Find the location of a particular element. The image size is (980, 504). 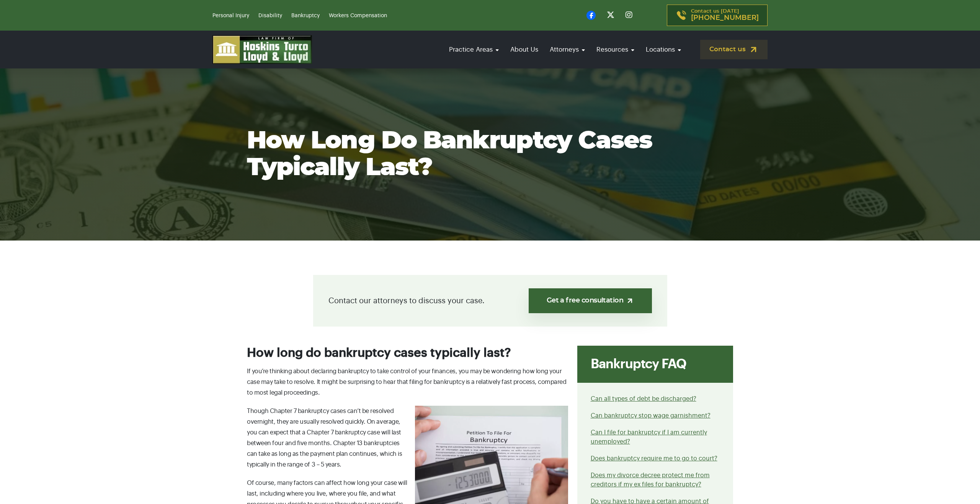

div: Contact our attorneys to discuss your case. is located at coordinates (490, 301).